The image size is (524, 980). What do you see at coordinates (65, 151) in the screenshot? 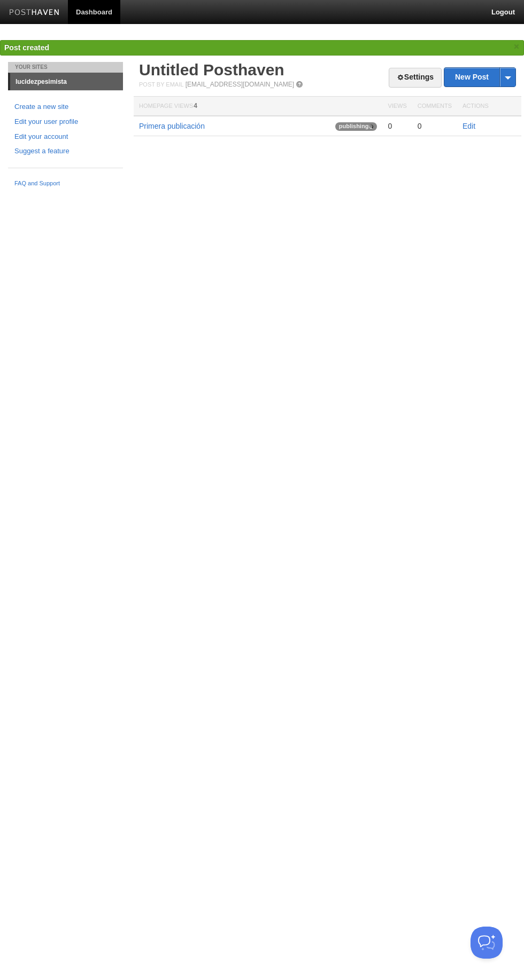
I see `a: Suggest a feature` at bounding box center [65, 151].